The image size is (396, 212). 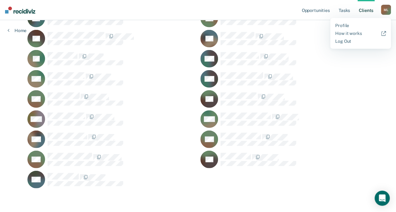 What do you see at coordinates (382, 198) in the screenshot?
I see `div: Open Intercom Messenger` at bounding box center [382, 198].